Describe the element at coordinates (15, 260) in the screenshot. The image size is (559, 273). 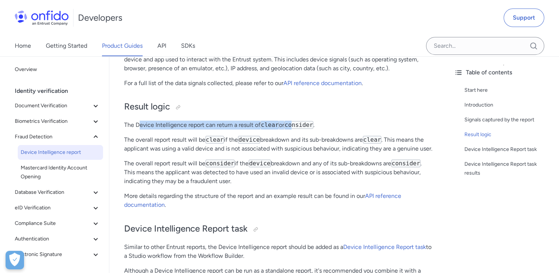
I see `button: Open Preferences` at that location.